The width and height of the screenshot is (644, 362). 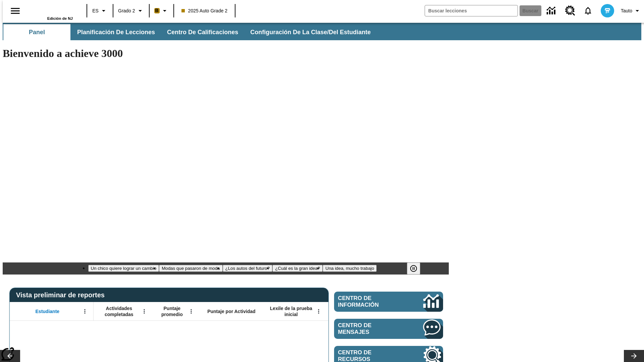 I want to click on button: Diapositiva 4 ¿Cuál es la gran idea?, so click(x=297, y=268).